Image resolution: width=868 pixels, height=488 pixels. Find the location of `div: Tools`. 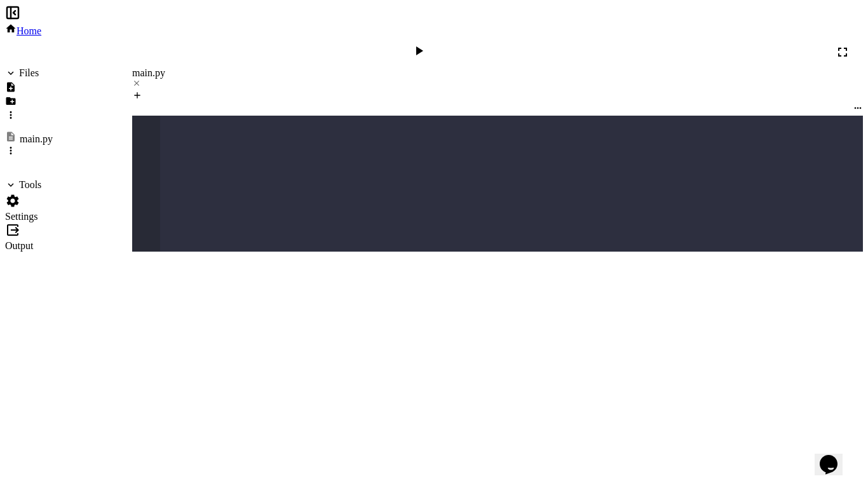

div: Tools is located at coordinates (30, 185).